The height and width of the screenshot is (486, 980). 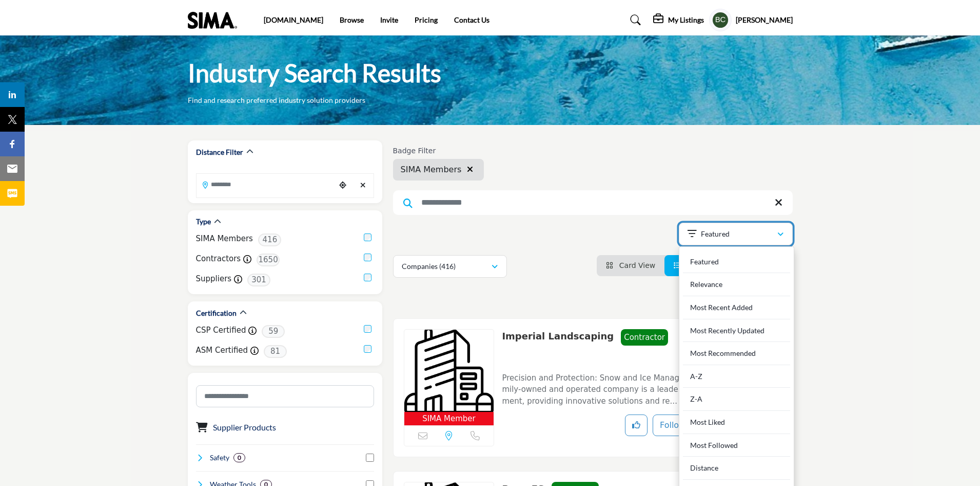 What do you see at coordinates (637, 265) in the screenshot?
I see `span: Card View` at bounding box center [637, 265].